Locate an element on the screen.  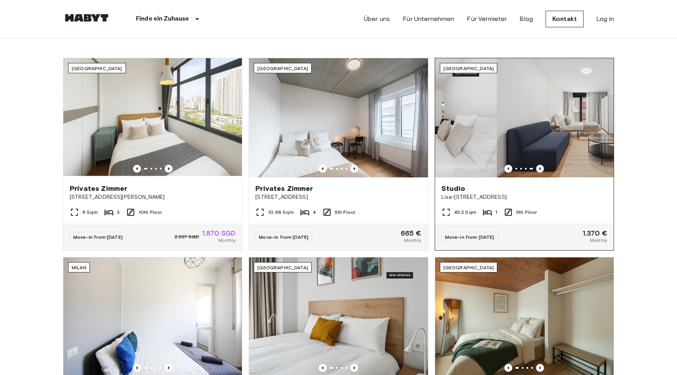
img: Marketing picture of unit DE-04-037-026-03Q is located at coordinates (338, 118).